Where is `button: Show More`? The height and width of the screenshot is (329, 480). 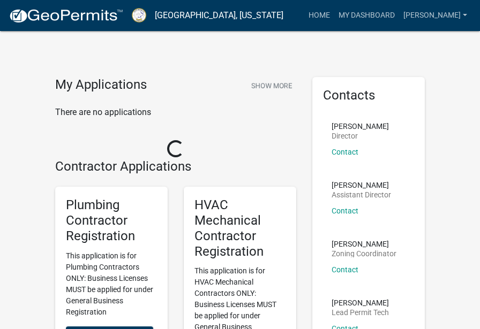
button: Show More is located at coordinates (271, 86).